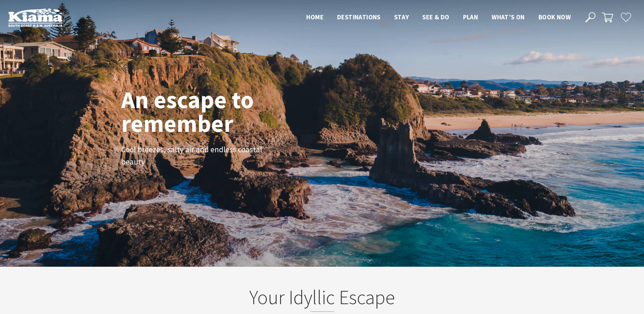  I want to click on h1: An escape to remember, so click(215, 112).